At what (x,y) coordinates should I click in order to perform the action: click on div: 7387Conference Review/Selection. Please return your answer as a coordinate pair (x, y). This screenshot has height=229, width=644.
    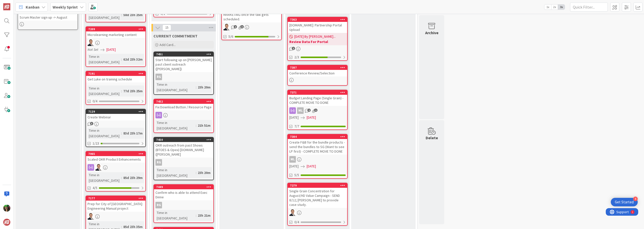
    Looking at the image, I should click on (317, 71).